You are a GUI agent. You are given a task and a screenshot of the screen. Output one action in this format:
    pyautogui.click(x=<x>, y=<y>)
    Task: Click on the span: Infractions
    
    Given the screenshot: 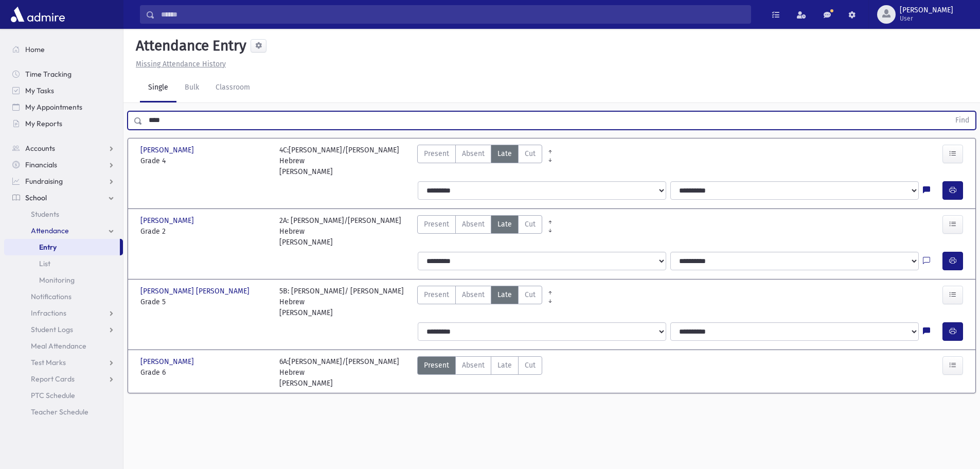 What is the action you would take?
    pyautogui.click(x=49, y=313)
    